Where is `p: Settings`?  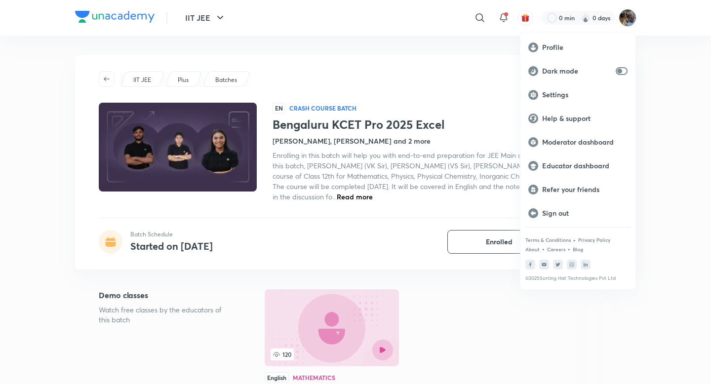
p: Settings is located at coordinates (585, 95).